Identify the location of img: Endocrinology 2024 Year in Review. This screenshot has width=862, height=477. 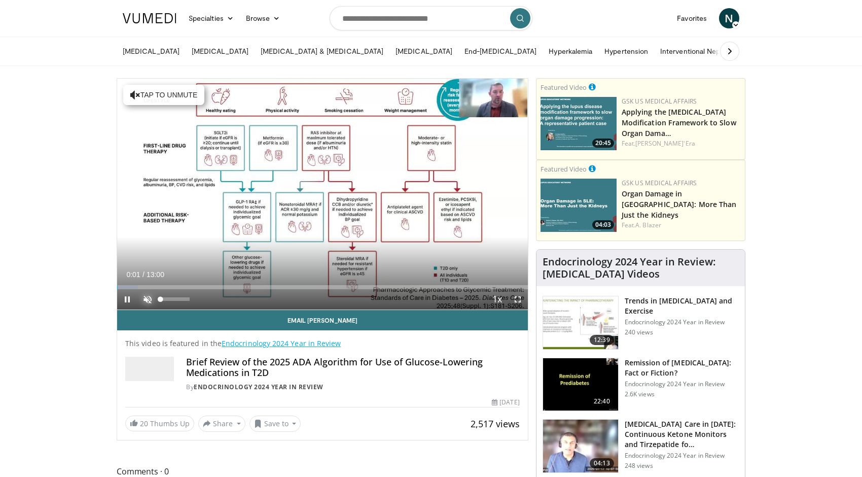
(150, 369).